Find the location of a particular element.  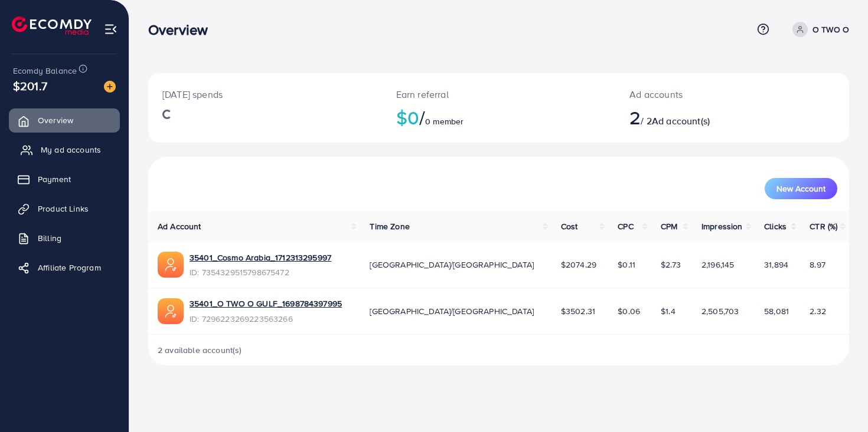

p: Earn referral is located at coordinates (499, 94).